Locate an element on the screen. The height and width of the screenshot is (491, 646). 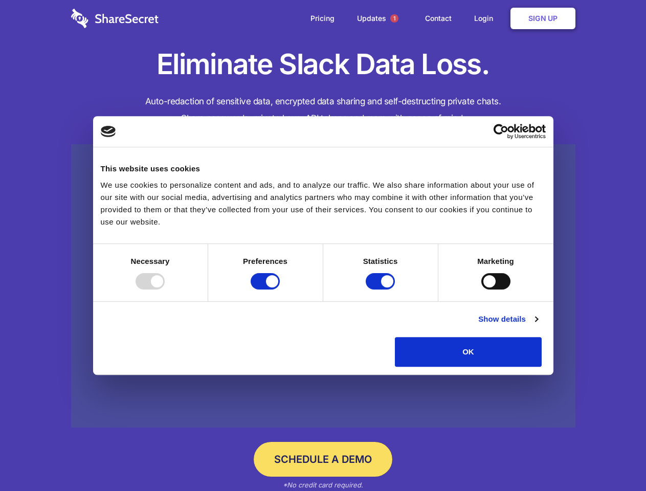
em: *No credit card required. is located at coordinates (323, 485).